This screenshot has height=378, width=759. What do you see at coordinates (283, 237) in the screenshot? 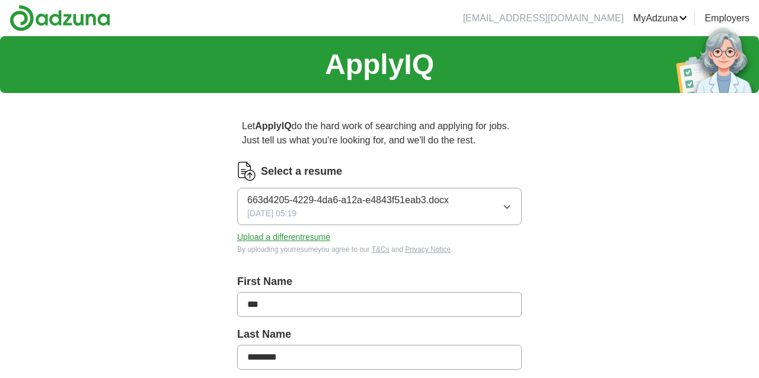
I see `button: Upload a differentresume` at bounding box center [283, 237].